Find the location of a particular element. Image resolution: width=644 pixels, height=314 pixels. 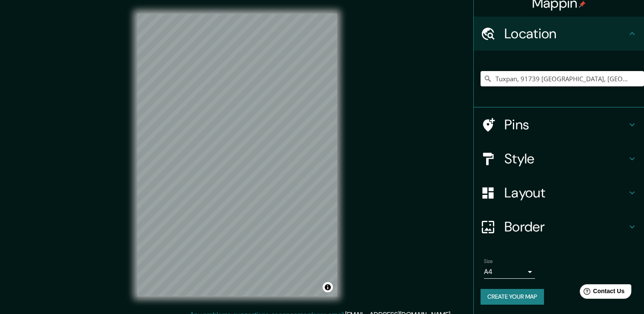

div: Border is located at coordinates (559, 227).